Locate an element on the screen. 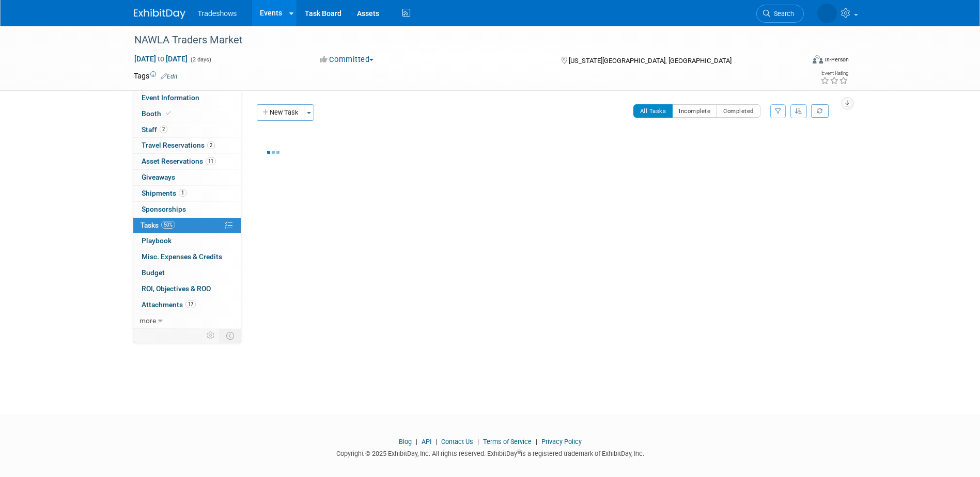  span: 17 is located at coordinates (191, 304).